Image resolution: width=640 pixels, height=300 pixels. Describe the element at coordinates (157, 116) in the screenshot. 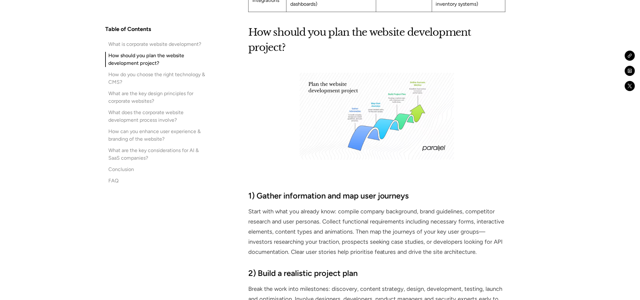

I see `div: What does the corporate website development process involve?` at that location.